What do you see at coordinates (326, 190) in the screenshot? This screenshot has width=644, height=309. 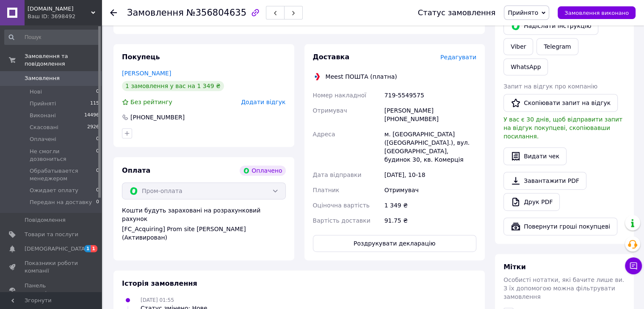 I see `span: Платник` at bounding box center [326, 190].